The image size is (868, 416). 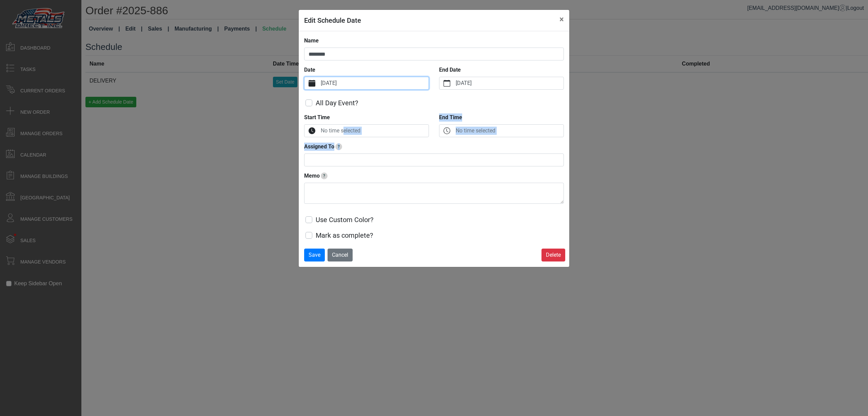 What do you see at coordinates (333, 21) in the screenshot?
I see `h5: Edit Schedule Date` at bounding box center [333, 21].